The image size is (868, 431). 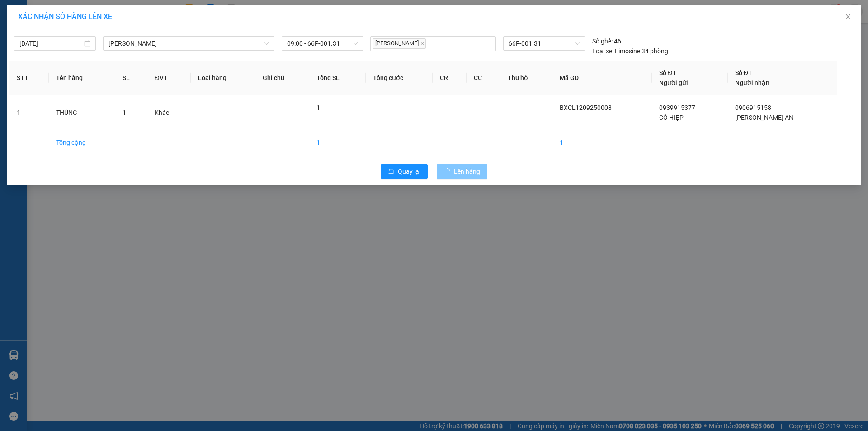 I want to click on span: TUYỀN MOBI, so click(x=35, y=68).